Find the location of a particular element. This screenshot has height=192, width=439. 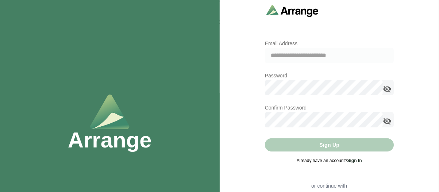

p: Password is located at coordinates (329, 76).